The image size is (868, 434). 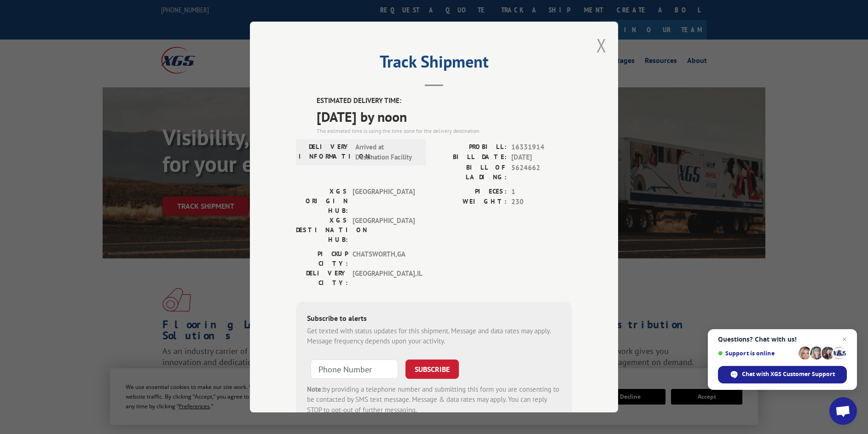 What do you see at coordinates (444, 101) in the screenshot?
I see `label: ESTIMATED DELIVERY TIME:` at bounding box center [444, 101].